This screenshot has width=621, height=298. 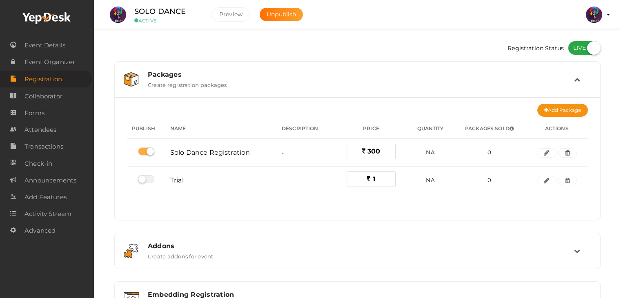 What do you see at coordinates (40, 231) in the screenshot?
I see `span: Advanced` at bounding box center [40, 231].